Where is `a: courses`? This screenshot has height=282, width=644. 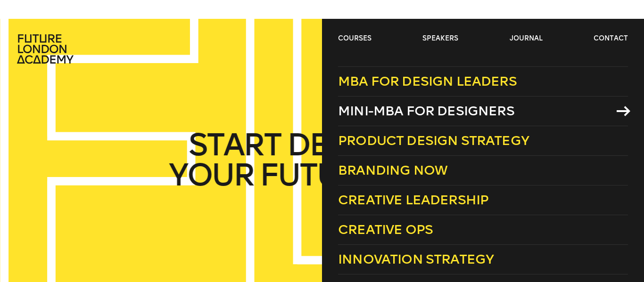 a: courses is located at coordinates (354, 38).